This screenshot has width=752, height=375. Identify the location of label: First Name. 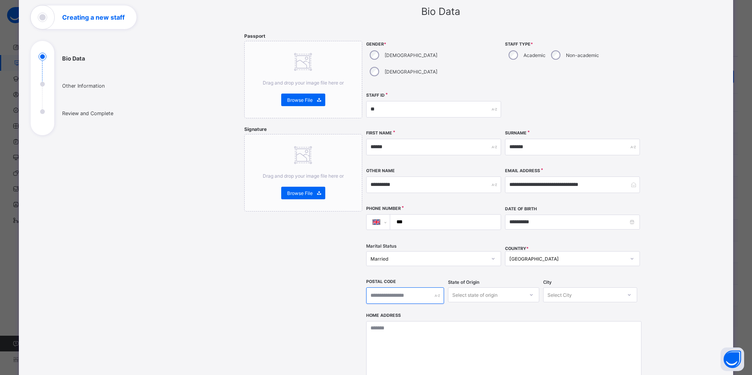
(379, 133).